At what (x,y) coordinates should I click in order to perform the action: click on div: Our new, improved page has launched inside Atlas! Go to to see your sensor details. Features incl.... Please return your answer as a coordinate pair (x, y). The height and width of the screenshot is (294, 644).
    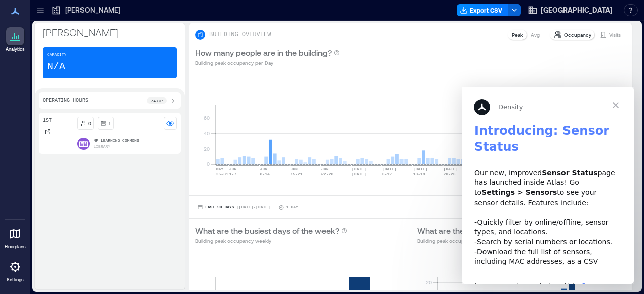
    Looking at the image, I should click on (86, 130).